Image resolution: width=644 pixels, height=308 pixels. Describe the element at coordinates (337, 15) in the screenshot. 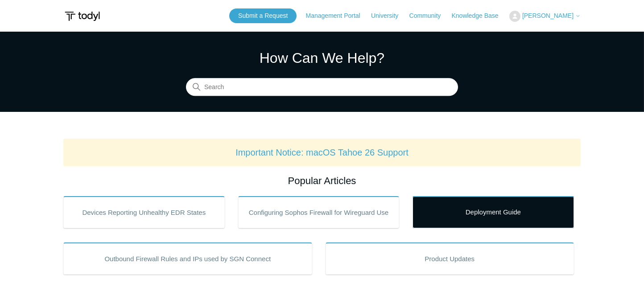

I see `a: Management Portal` at that location.